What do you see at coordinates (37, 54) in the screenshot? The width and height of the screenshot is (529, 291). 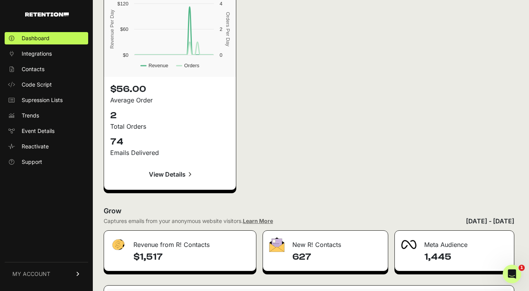 I see `span: Integrations` at bounding box center [37, 54].